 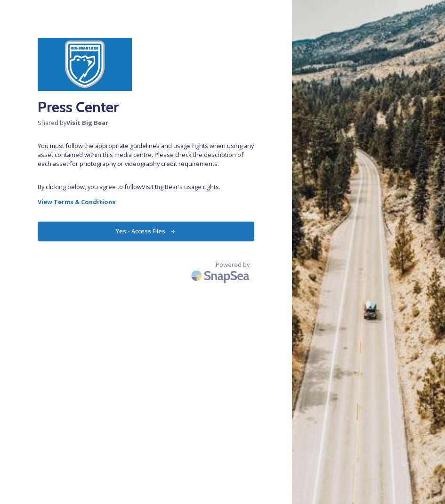 I want to click on img: SnapSea Logo, so click(x=222, y=275).